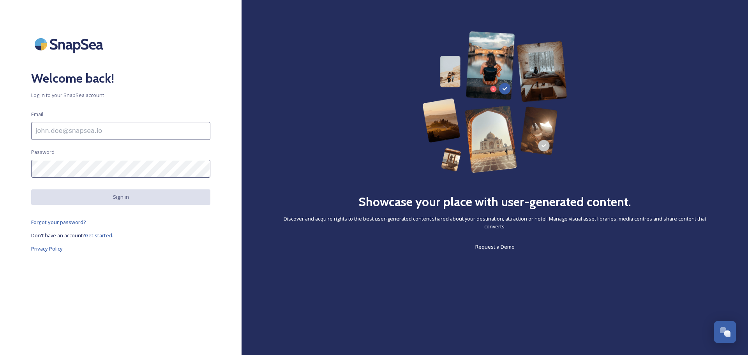  What do you see at coordinates (494, 246) in the screenshot?
I see `a: Request a Demo` at bounding box center [494, 246].